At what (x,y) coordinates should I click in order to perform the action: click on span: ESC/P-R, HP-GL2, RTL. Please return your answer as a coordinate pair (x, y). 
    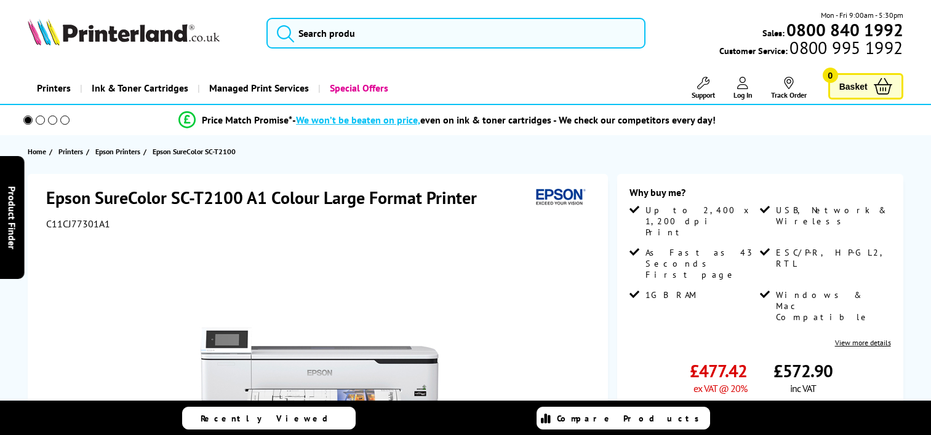
    Looking at the image, I should click on (832, 258).